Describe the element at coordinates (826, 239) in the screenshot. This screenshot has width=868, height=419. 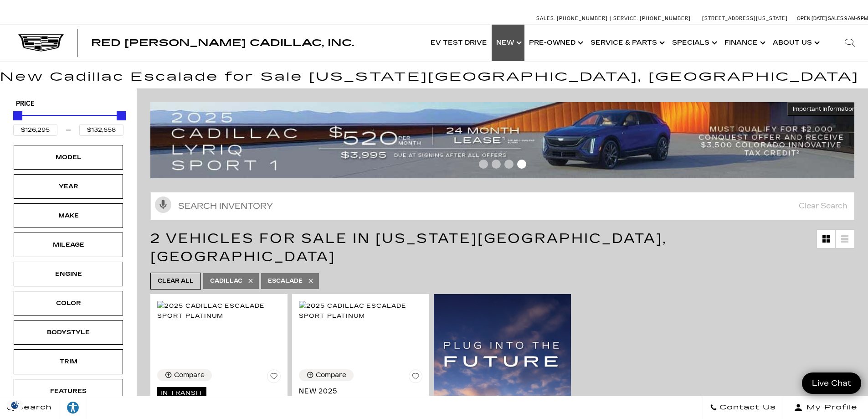
I see `a: Grid View` at that location.